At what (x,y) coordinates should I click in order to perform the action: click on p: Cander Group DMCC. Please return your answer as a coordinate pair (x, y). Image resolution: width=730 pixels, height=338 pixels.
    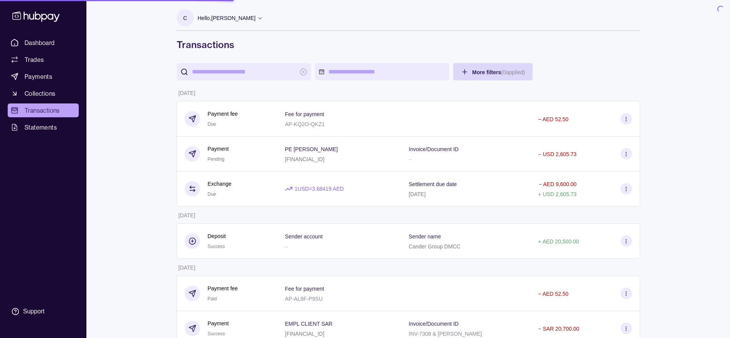
    Looking at the image, I should click on (434, 246).